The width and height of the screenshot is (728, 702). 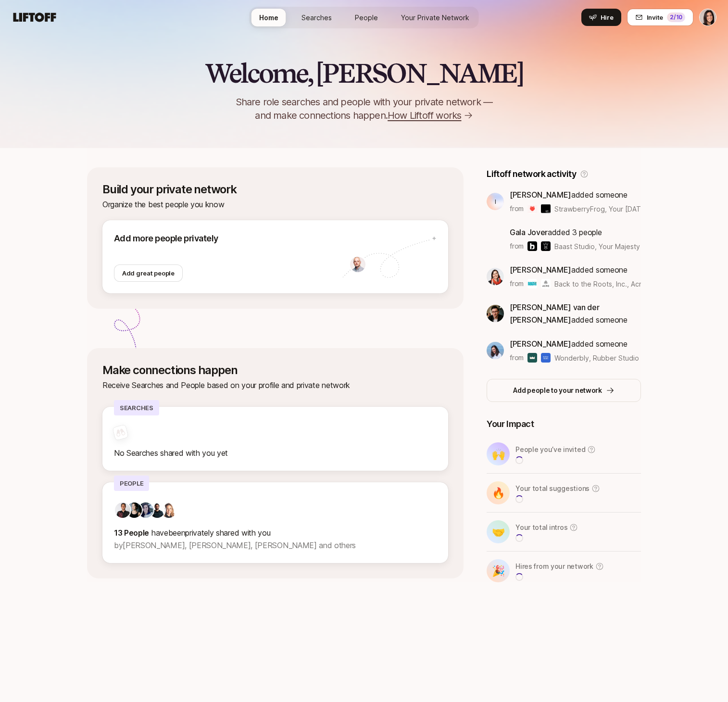 I want to click on img: Rubber Studio, so click(x=545, y=358).